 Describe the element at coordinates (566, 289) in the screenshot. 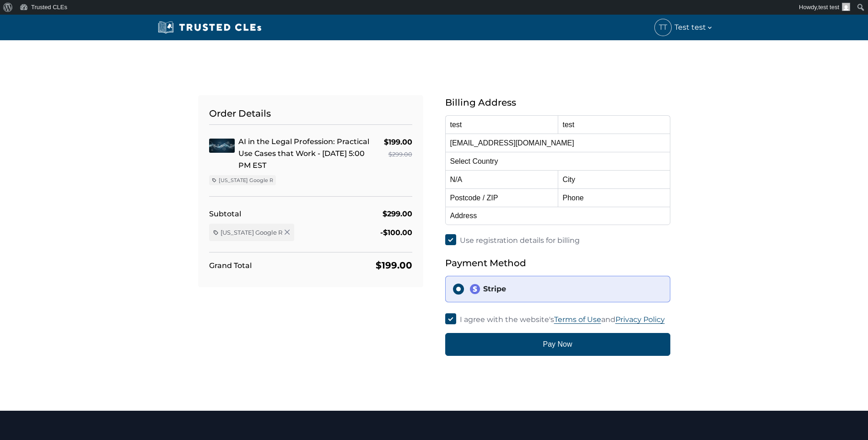

I see `div: Stripe` at that location.